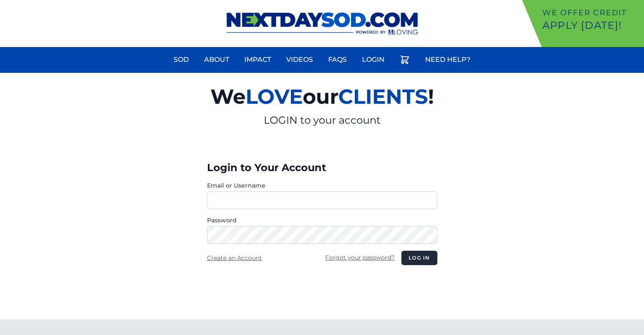 The image size is (644, 335). Describe the element at coordinates (181, 60) in the screenshot. I see `a: Sod` at that location.